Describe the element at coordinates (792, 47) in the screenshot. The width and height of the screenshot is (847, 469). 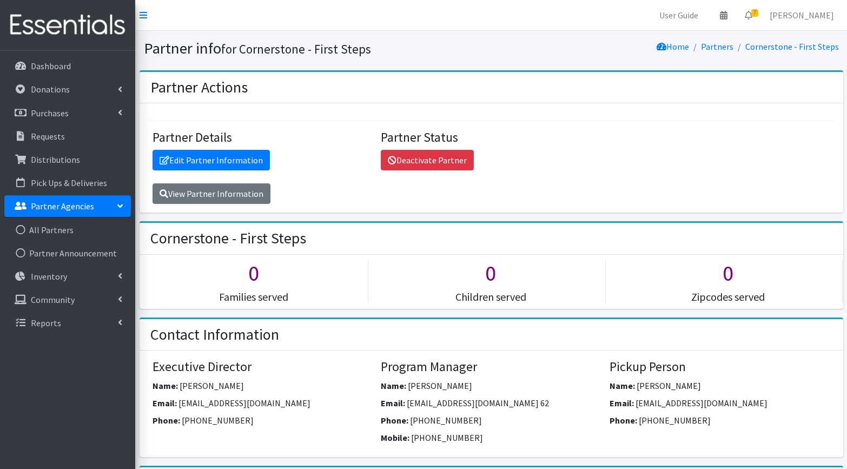
I see `a: Cornerstone - First Steps` at that location.